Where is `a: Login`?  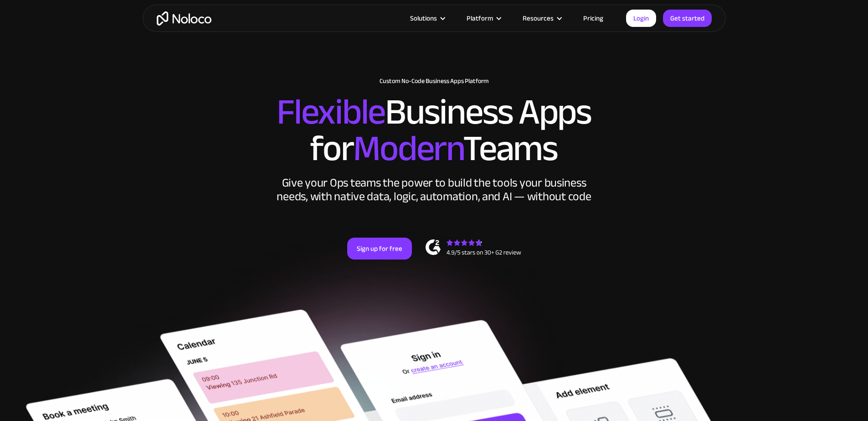 a: Login is located at coordinates (641, 18).